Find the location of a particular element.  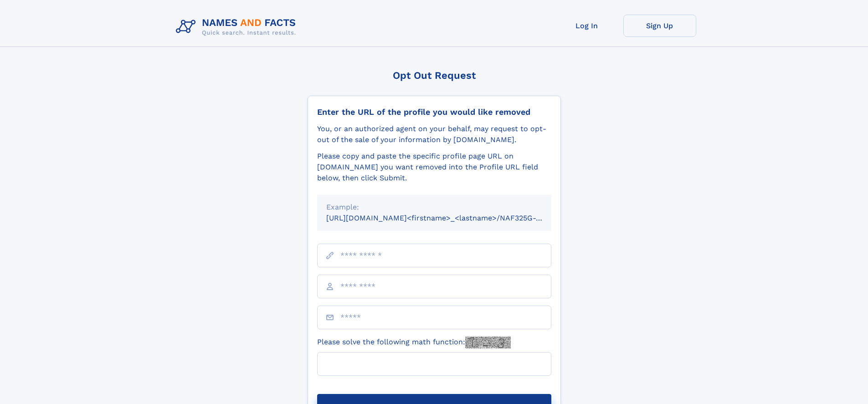

div: You, or an authorized agent on your behalf, may request to opt-out of the sale of your informatio... is located at coordinates (434, 134).